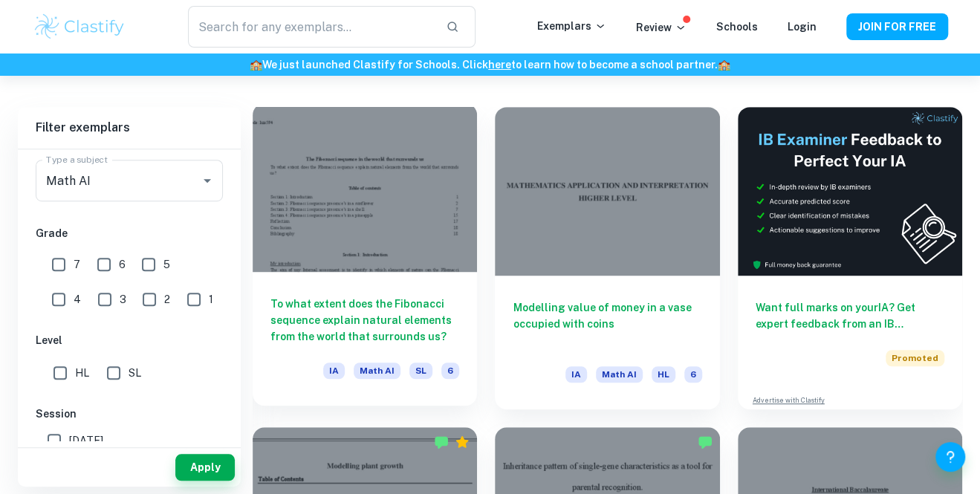 This screenshot has width=980, height=494. I want to click on h6: Grade, so click(129, 233).